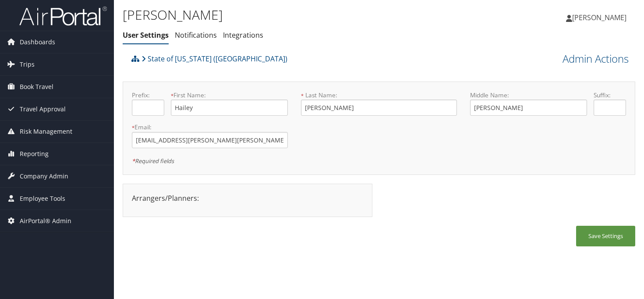 The width and height of the screenshot is (644, 299). Describe the element at coordinates (210, 127) in the screenshot. I see `label: Email:` at that location.